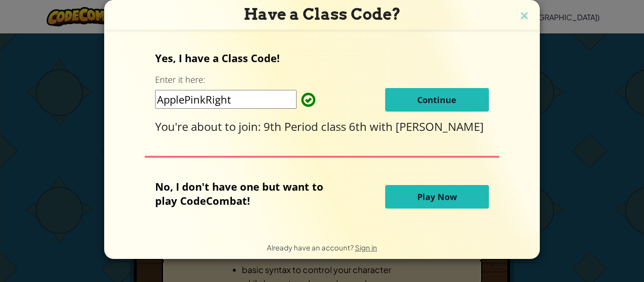 The height and width of the screenshot is (282, 644). What do you see at coordinates (437, 197) in the screenshot?
I see `button: Play Now` at bounding box center [437, 197].